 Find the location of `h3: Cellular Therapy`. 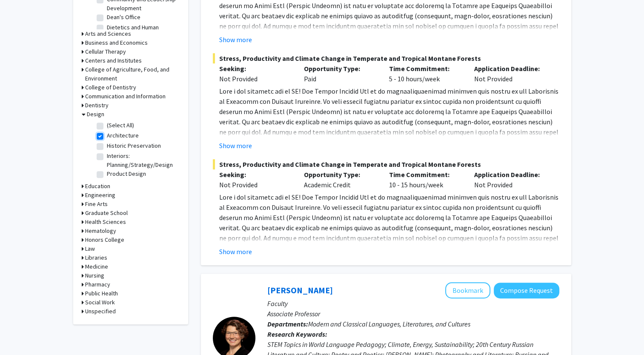

h3: Cellular Therapy is located at coordinates (105, 52).